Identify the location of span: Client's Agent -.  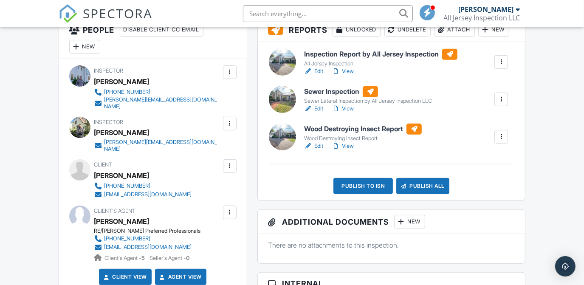
(126, 258).